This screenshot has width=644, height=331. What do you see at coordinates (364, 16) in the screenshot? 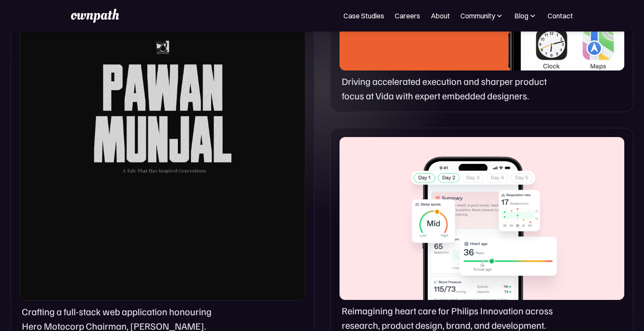
I see `a: Case Studies` at bounding box center [364, 16].